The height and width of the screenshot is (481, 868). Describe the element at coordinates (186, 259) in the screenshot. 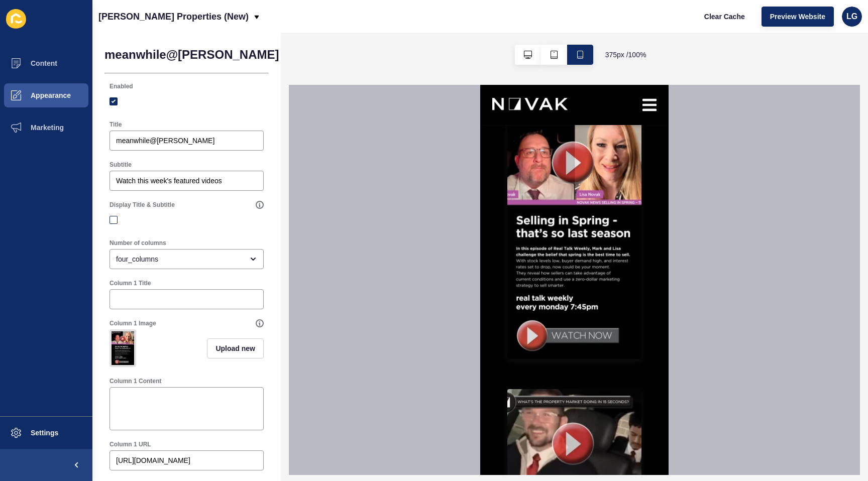

I see `div: open menu` at that location.